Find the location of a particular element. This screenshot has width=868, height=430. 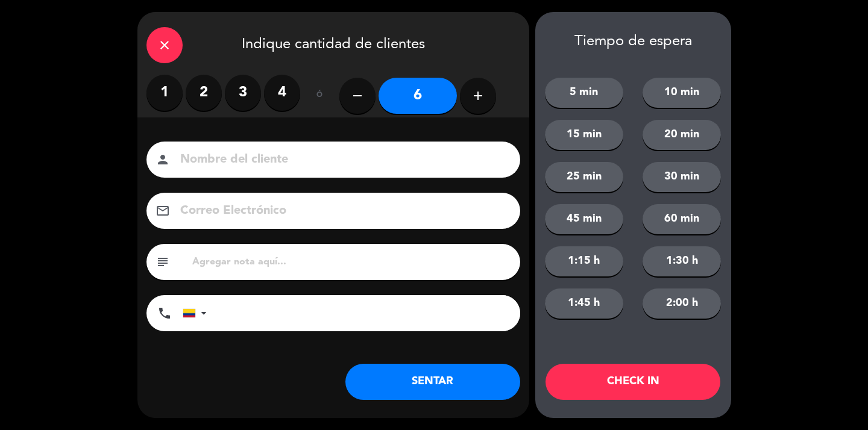

button: 60 min is located at coordinates (682, 220).